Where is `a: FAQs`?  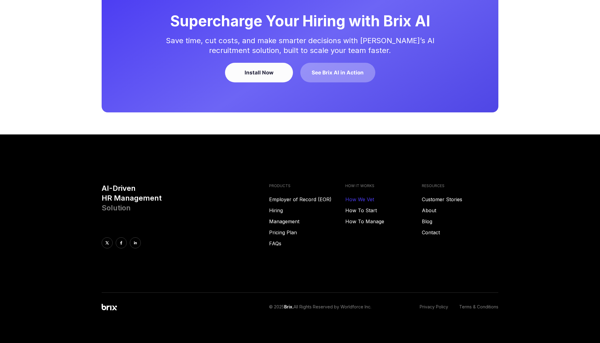 a: FAQs is located at coordinates (307, 243).